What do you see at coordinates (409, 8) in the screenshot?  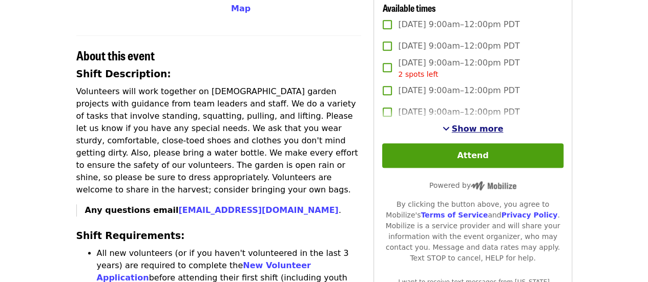 I see `span: Available times` at bounding box center [409, 8].